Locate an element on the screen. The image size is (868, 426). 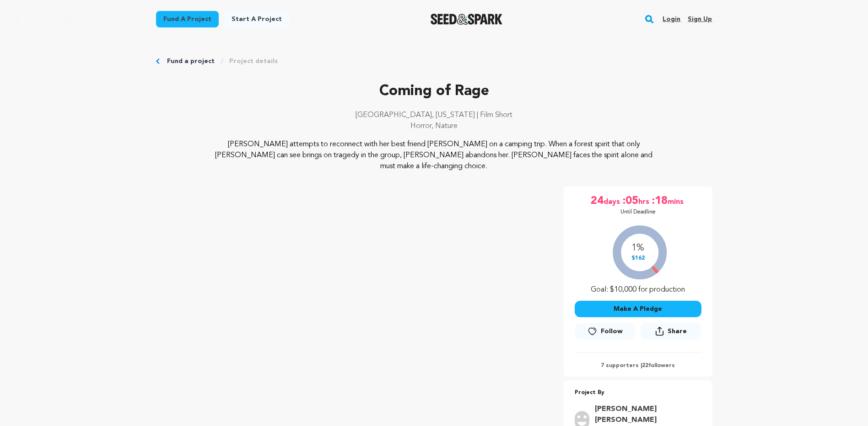
span: :05 is located at coordinates (630, 201).